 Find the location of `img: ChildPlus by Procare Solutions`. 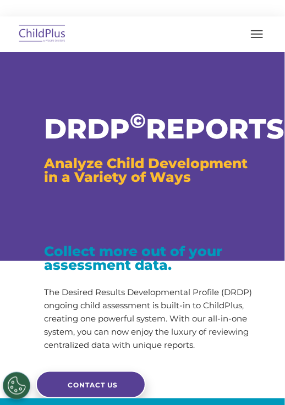

img: ChildPlus by Procare Solutions is located at coordinates (42, 34).